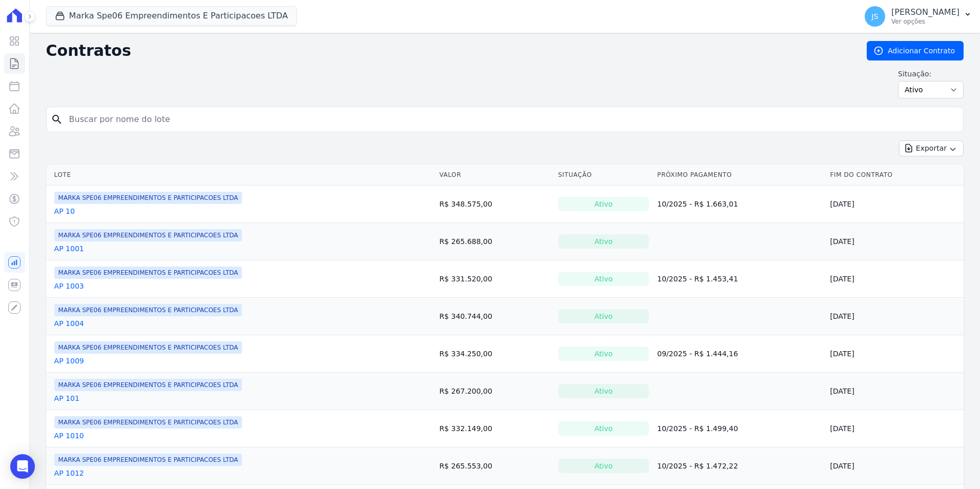 The width and height of the screenshot is (980, 489). What do you see at coordinates (241, 174) in the screenshot?
I see `th: Lote` at bounding box center [241, 174].